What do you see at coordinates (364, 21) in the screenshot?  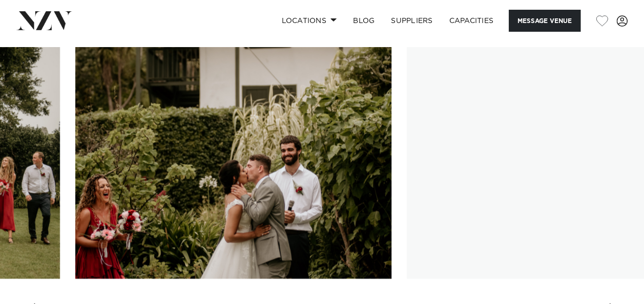 I see `a: BLOG` at bounding box center [364, 21].